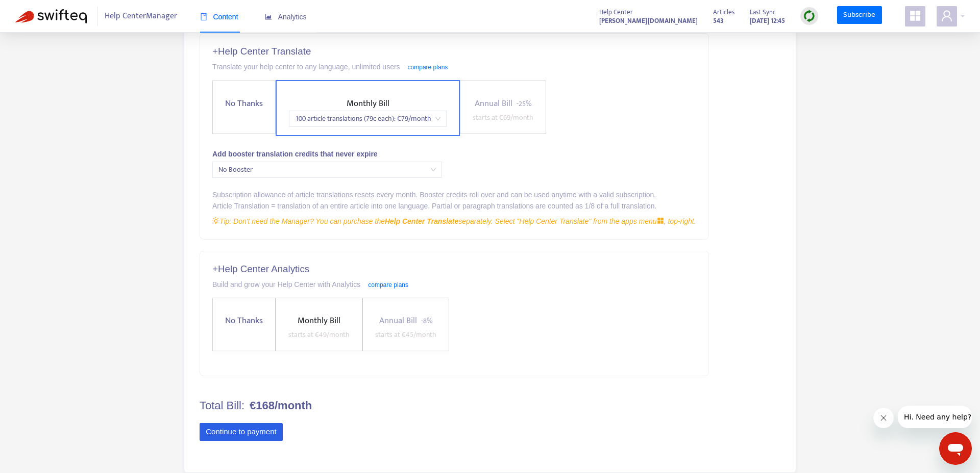 This screenshot has height=473, width=980. Describe the element at coordinates (454, 206) in the screenshot. I see `div: Article Translation = translation of an entire article into one language. Partial or paragraph tr...` at that location.